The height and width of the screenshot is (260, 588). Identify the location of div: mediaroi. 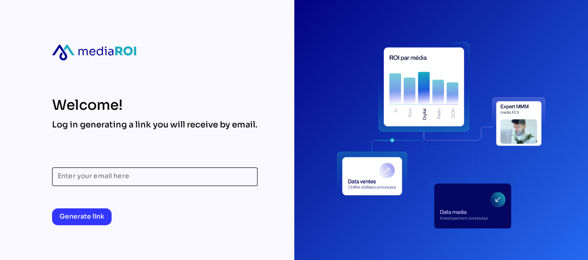
(94, 53).